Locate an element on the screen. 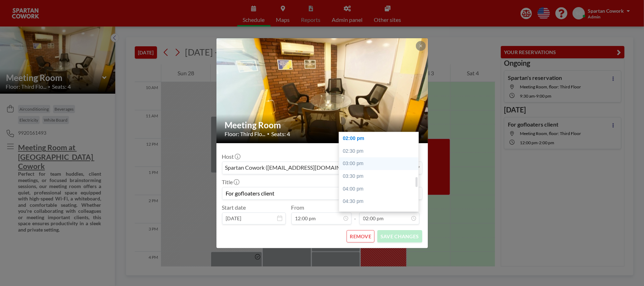  div: 03:30 pm is located at coordinates (381, 177).